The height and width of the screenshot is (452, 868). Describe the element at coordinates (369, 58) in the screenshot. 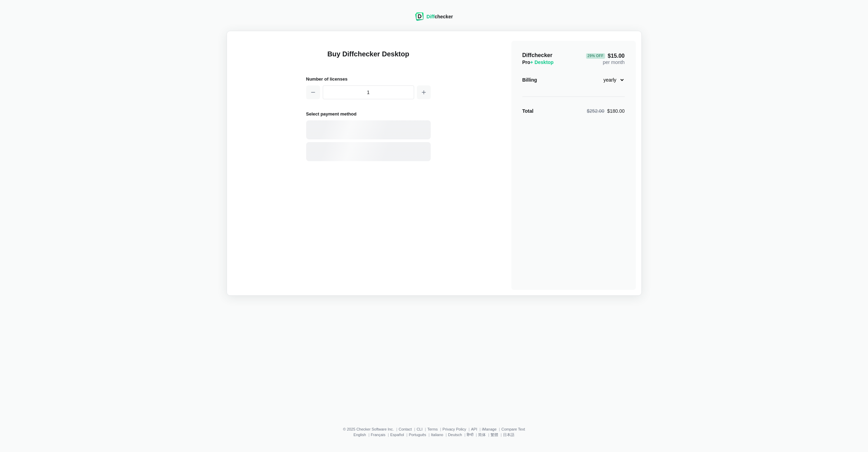

I see `h1: Buy Diffchecker Desktop` at that location.